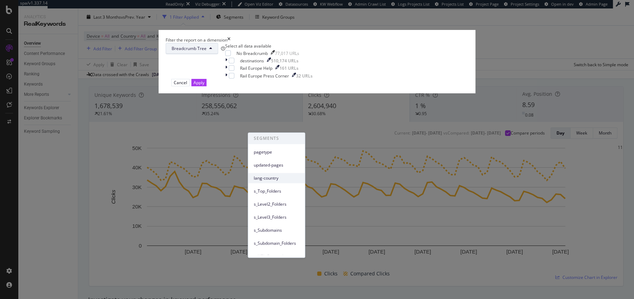 This screenshot has width=634, height=299. I want to click on div: modal, so click(317, 62).